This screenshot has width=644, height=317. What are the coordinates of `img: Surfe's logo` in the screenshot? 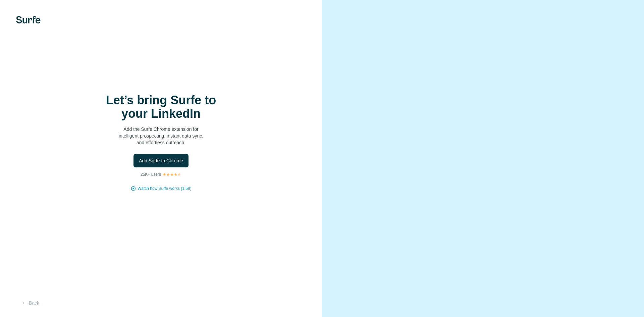 It's located at (28, 20).